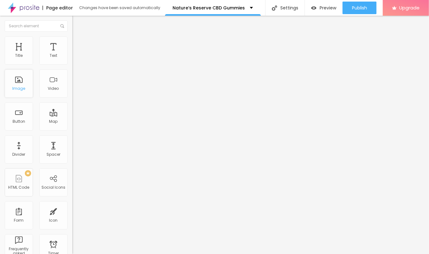 Image resolution: width=429 pixels, height=254 pixels. Describe the element at coordinates (209, 8) in the screenshot. I see `p: Nature’s Reserve CBD Gummies` at that location.